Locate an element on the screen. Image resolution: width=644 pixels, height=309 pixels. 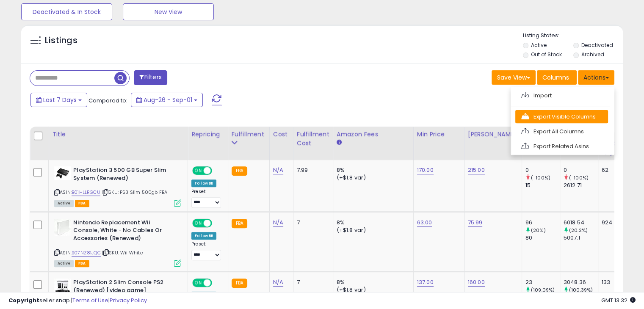
a: 137.00 is located at coordinates (425, 283).